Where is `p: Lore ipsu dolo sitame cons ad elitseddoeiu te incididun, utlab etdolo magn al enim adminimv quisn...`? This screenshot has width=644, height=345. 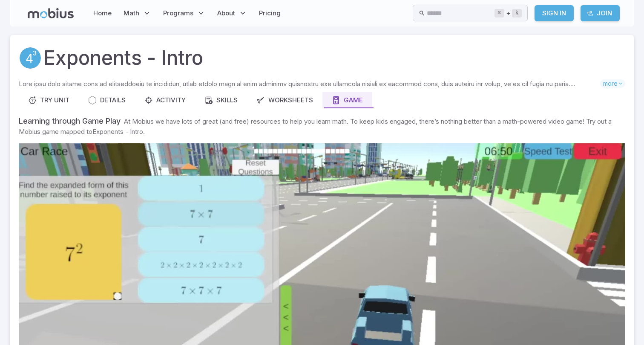 p: Lore ipsu dolo sitame cons ad elitseddoeiu te incididun, utlab etdolo magn al enim adminimv quisn... is located at coordinates (309, 84).